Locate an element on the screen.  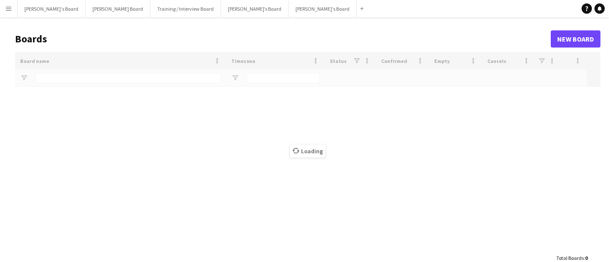
h1: Boards is located at coordinates (283, 39).